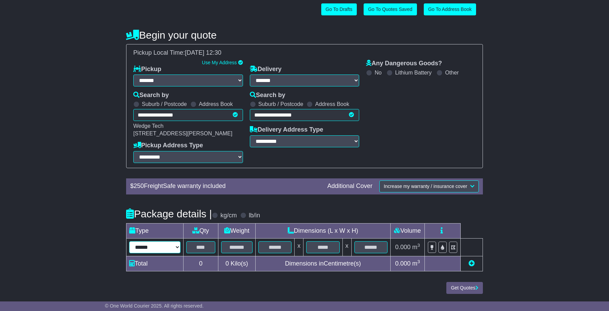 The height and width of the screenshot is (311, 609). Describe the element at coordinates (225, 186) in the screenshot. I see `div: $ FreightSafe warranty included` at that location.